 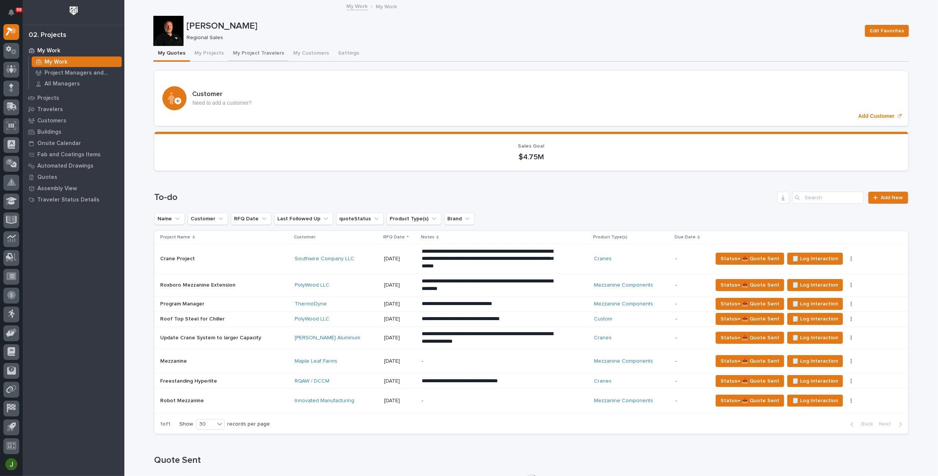 I want to click on p: Add Customer, so click(x=877, y=116).